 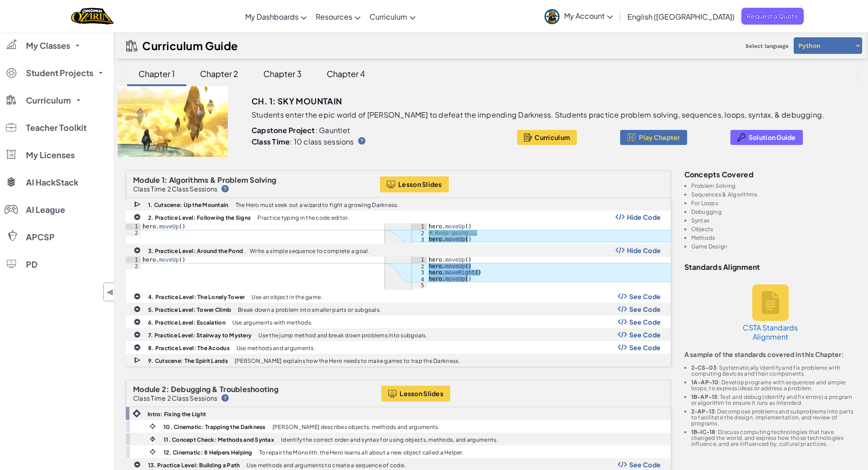 I want to click on a: 11. Concept Check: Methods and Syntax Identify the correct order and syntax for using objects, me..., so click(x=398, y=439).